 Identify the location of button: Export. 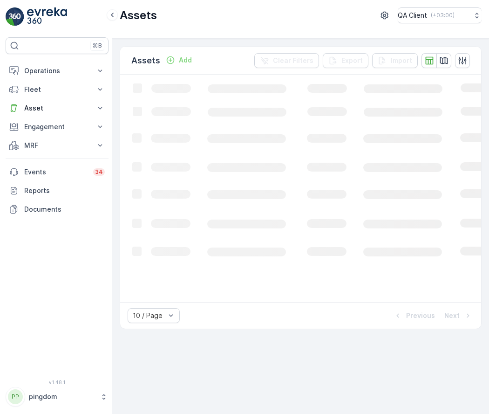
(346, 61).